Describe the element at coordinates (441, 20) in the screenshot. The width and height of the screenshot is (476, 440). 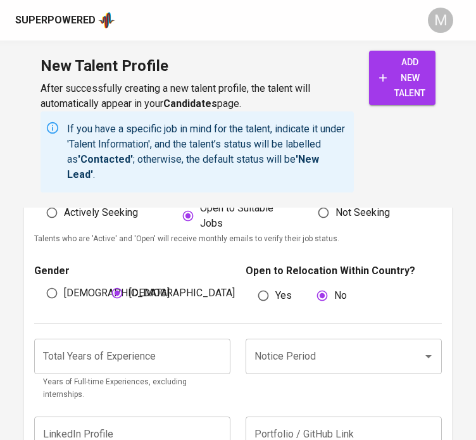
I see `div: M` at that location.